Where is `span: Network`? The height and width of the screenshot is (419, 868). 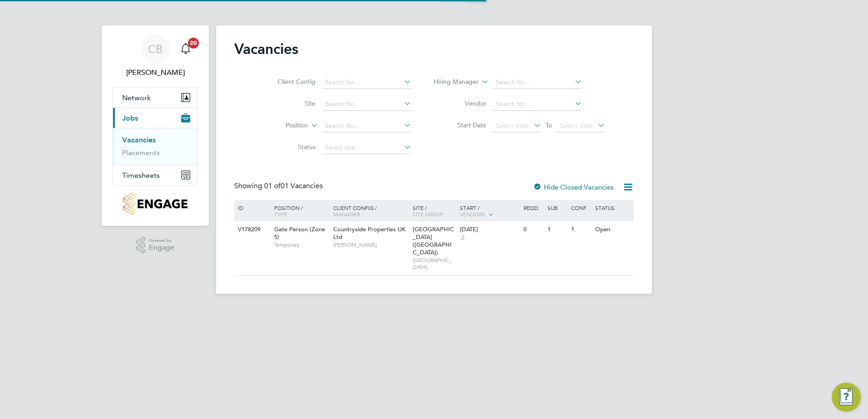 span: Network is located at coordinates (136, 98).